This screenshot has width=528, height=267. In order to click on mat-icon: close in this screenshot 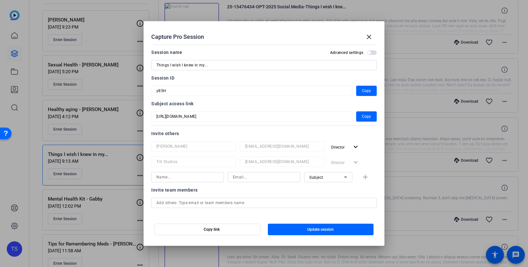, I will do `click(369, 37)`.